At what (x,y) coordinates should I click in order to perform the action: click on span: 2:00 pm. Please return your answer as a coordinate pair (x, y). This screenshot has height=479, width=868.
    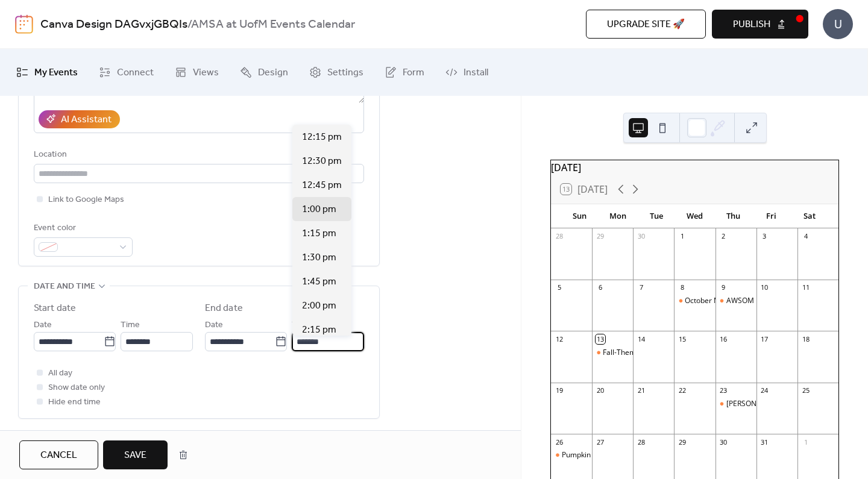
    Looking at the image, I should click on (319, 307).